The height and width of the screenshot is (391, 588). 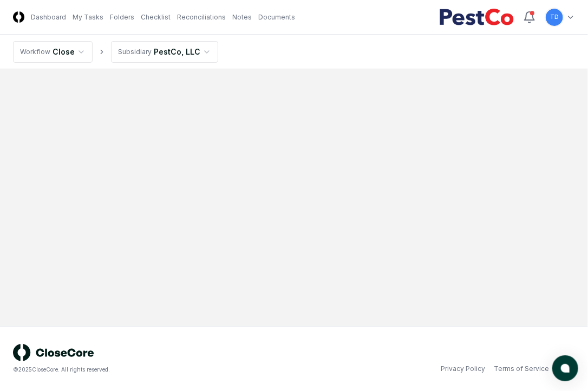 I want to click on img: Logo, so click(x=18, y=17).